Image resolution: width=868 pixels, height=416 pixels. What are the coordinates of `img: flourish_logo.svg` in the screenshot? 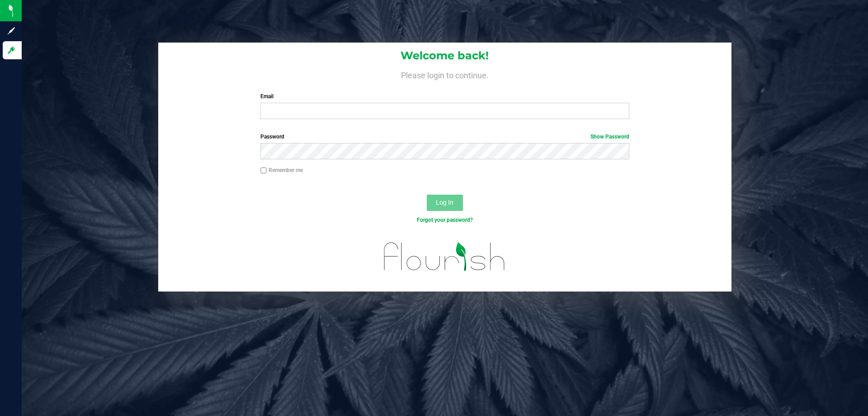 It's located at (444, 257).